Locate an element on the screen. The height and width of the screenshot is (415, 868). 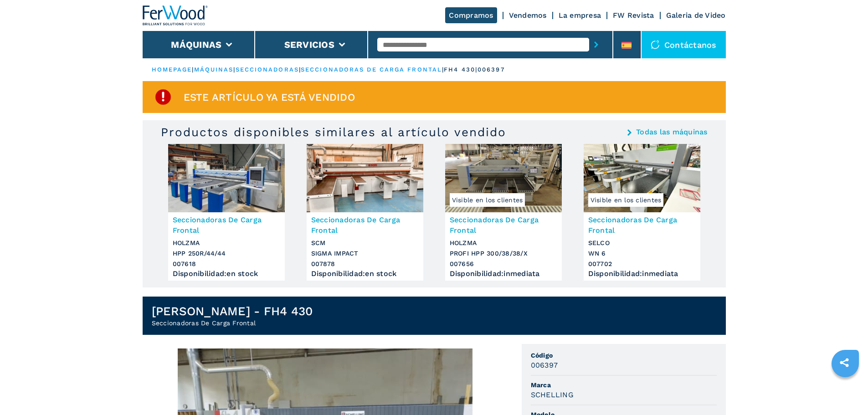
img: SoldProduct is located at coordinates (163, 97).